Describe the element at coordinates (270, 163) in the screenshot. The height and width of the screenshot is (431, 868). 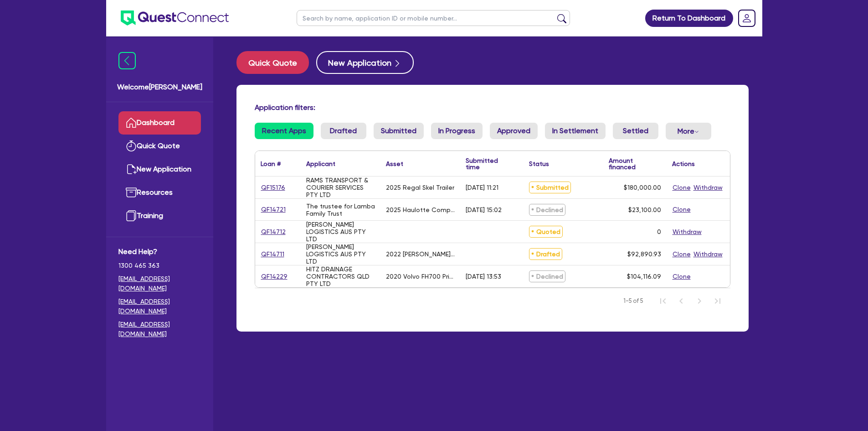
I see `div: Loan #` at that location.